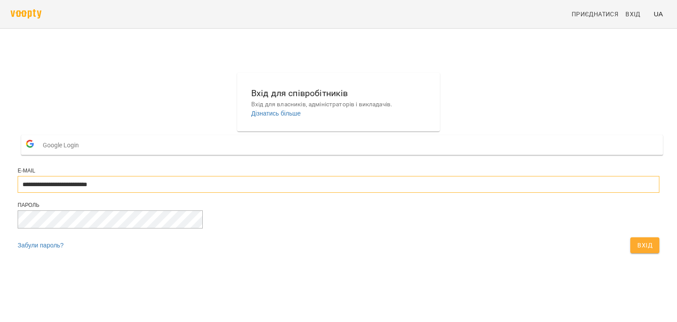  I want to click on img: voopty.png, so click(26, 14).